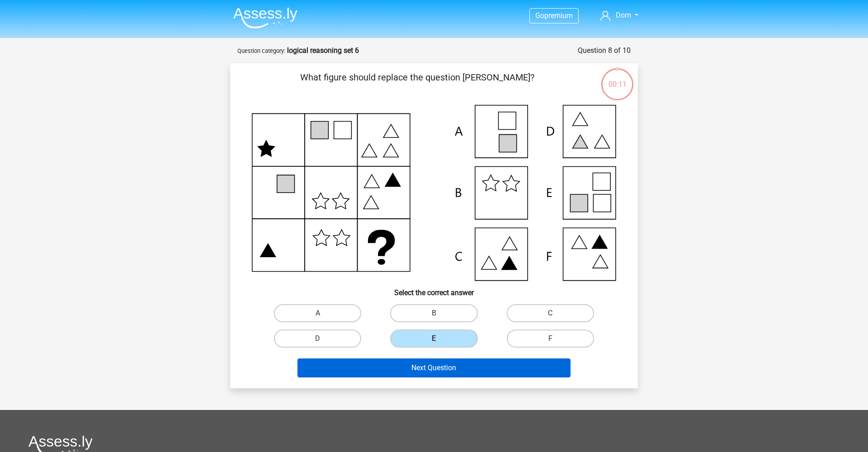 Image resolution: width=868 pixels, height=452 pixels. Describe the element at coordinates (550, 313) in the screenshot. I see `label: C` at that location.